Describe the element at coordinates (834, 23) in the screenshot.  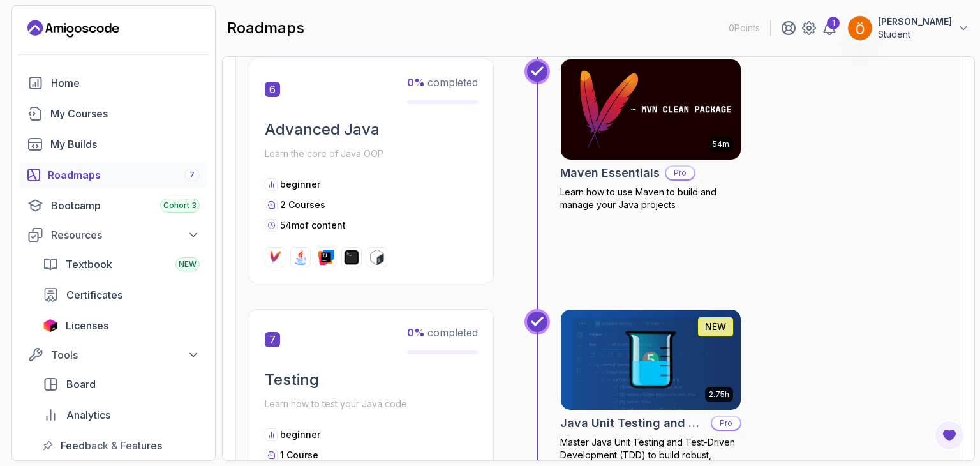
I see `div: 1` at that location.